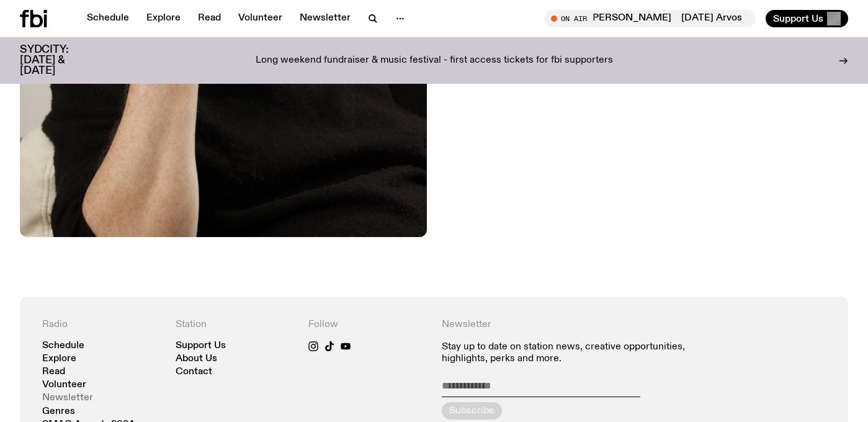 The image size is (868, 422). Describe the element at coordinates (567, 324) in the screenshot. I see `h4: Newsletter` at that location.